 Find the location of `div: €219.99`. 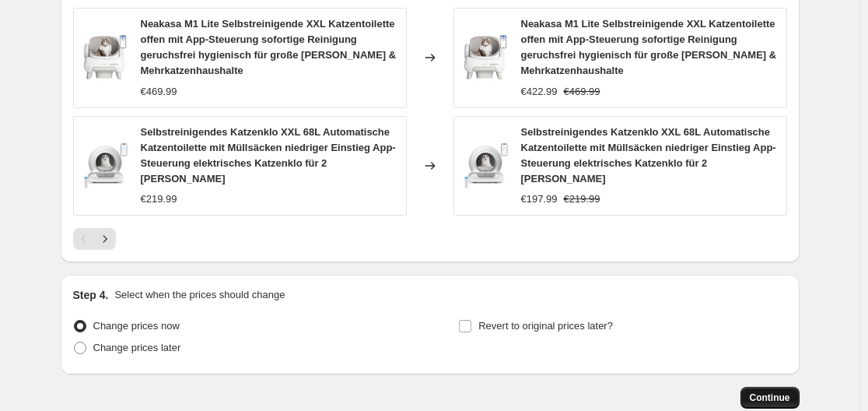

div: €219.99 is located at coordinates (159, 200).